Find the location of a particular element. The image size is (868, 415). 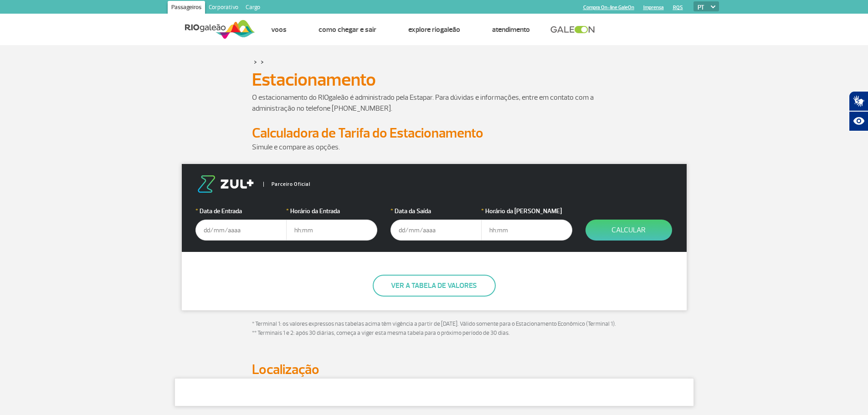

label: Data da Saída is located at coordinates (436, 211).